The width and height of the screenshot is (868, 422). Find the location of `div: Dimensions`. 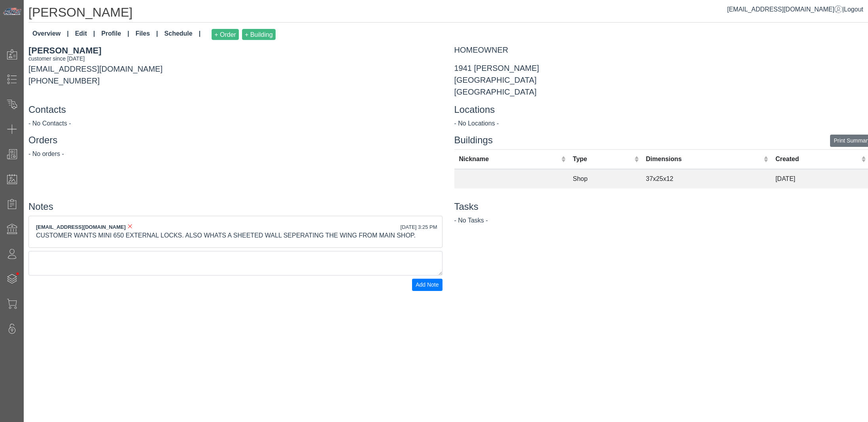

div: Dimensions is located at coordinates (704, 159).